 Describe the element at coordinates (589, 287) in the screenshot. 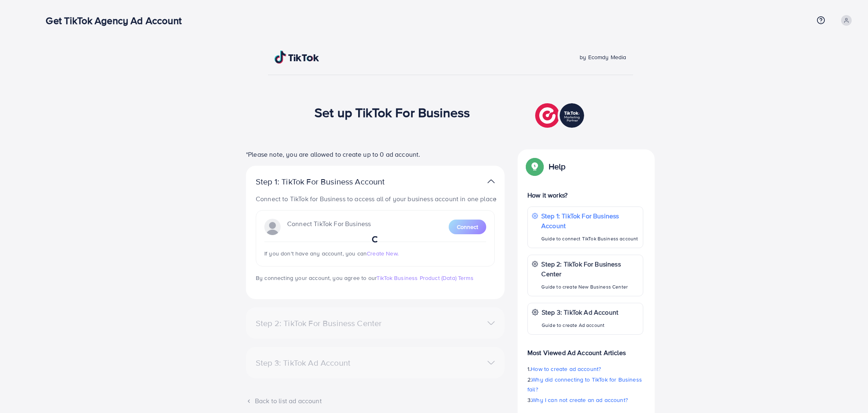

I see `p: Guide to create New Business Center` at that location.